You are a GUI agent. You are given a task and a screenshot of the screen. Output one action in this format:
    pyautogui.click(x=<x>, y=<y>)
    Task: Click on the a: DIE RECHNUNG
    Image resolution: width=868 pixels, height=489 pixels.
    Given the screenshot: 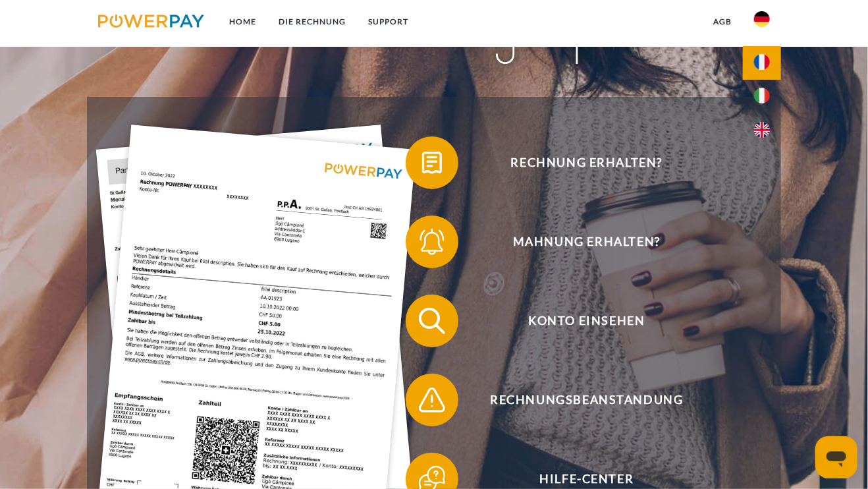 What is the action you would take?
    pyautogui.click(x=313, y=22)
    